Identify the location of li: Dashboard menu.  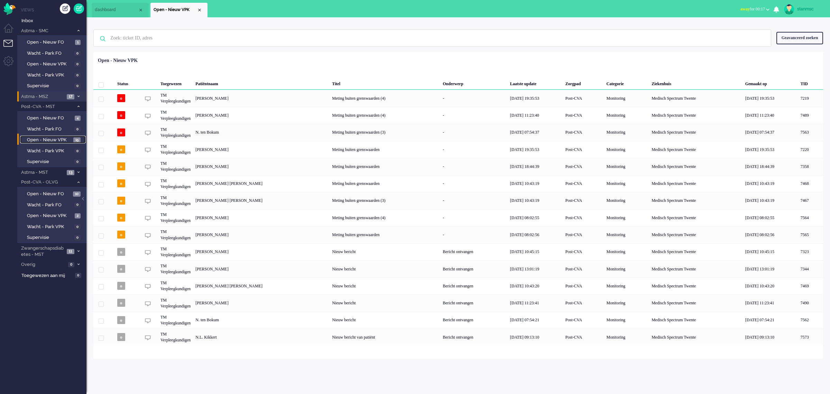
(11, 31).